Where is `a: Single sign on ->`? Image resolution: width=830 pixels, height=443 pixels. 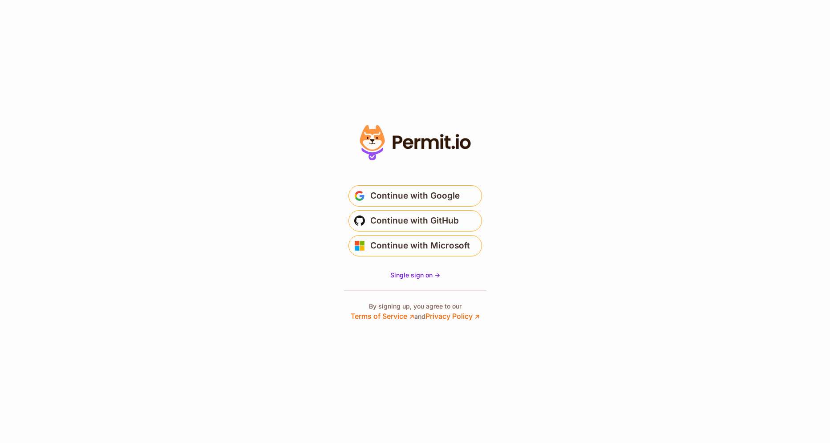
a: Single sign on -> is located at coordinates (415, 275).